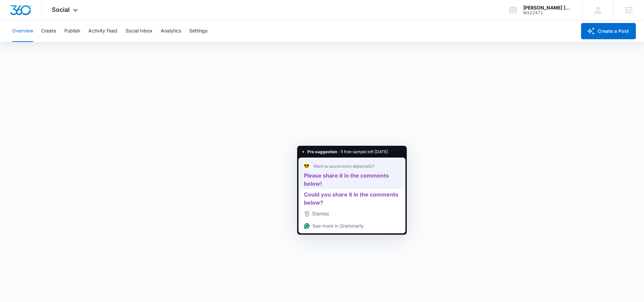  I want to click on button: Analytics, so click(171, 31).